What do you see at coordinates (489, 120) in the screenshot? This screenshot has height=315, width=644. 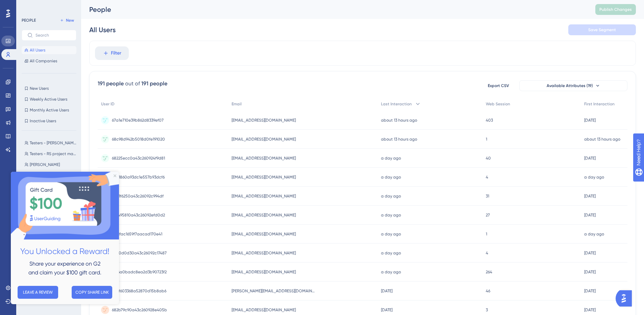 I see `span: 403` at bounding box center [489, 120].